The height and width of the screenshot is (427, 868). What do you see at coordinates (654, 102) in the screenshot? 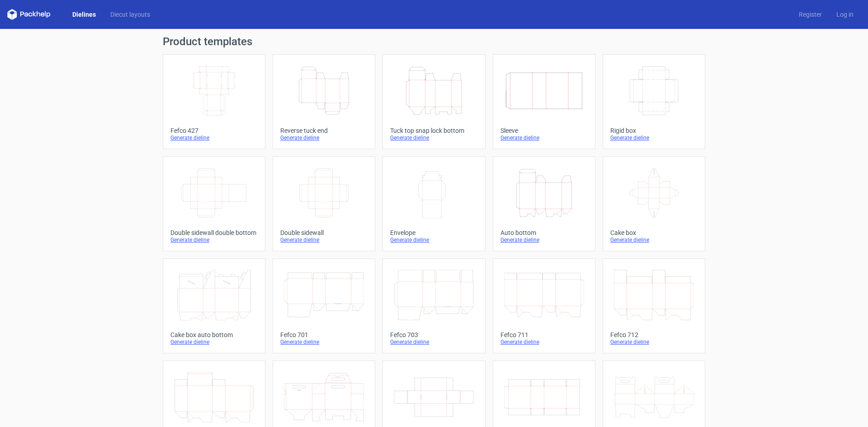
I see `a: Rigid boxGenerate dieline` at bounding box center [654, 102].